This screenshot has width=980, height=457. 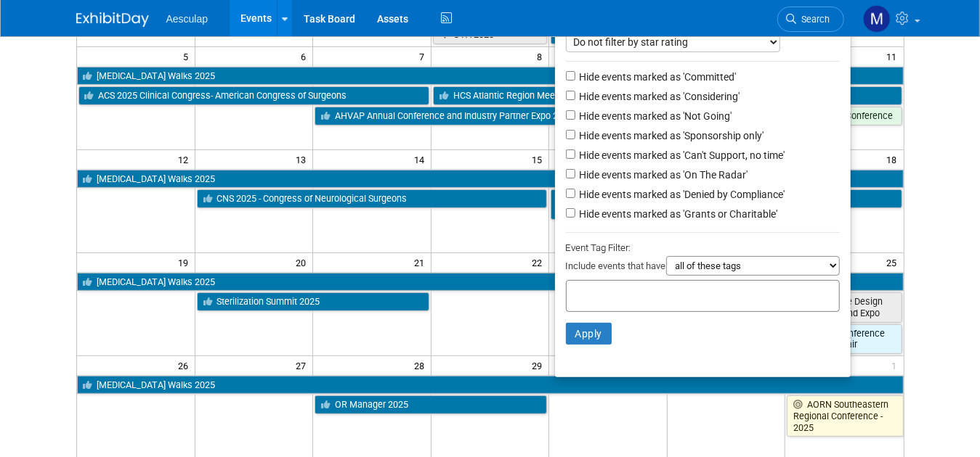 I want to click on a: Search, so click(x=810, y=19).